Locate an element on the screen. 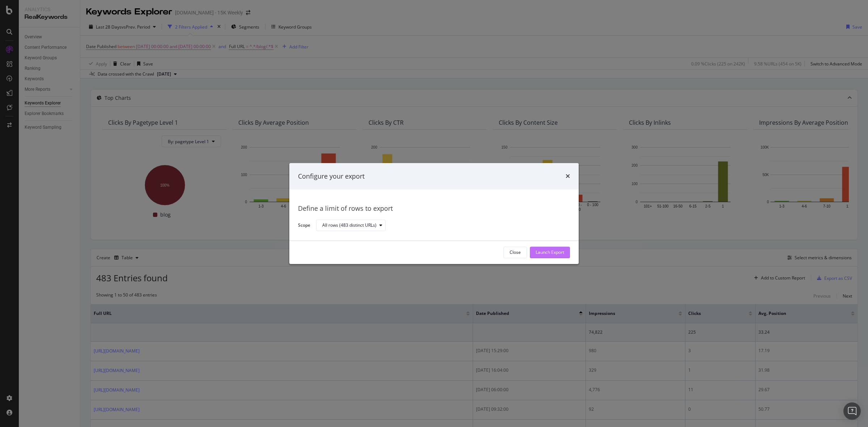 This screenshot has height=427, width=868. div: modal is located at coordinates (434, 214).